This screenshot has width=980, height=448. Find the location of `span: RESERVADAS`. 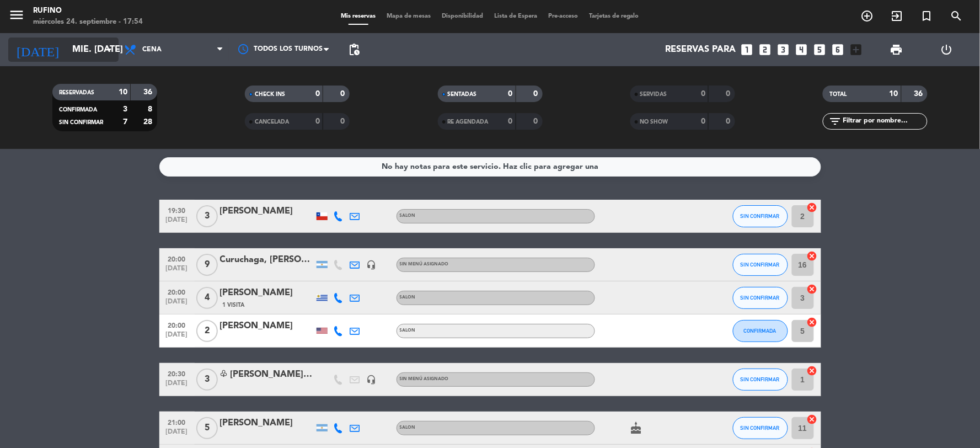

span: RESERVADAS is located at coordinates (76, 93).